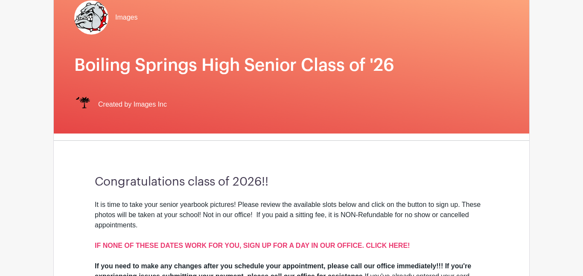 The width and height of the screenshot is (583, 276). Describe the element at coordinates (291, 182) in the screenshot. I see `h3: Congratulations class of 2026!!` at that location.